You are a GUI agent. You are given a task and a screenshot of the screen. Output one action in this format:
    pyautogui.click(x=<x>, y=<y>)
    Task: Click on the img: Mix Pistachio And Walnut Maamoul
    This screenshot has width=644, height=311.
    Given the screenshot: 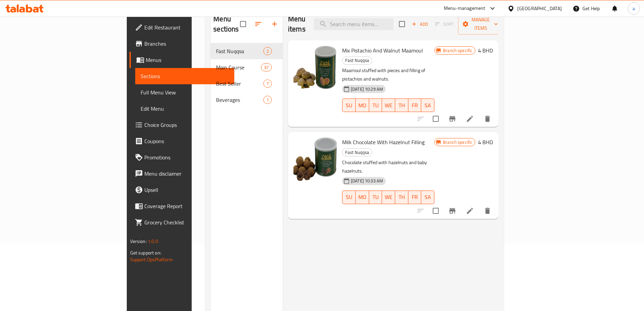 What is the action you would take?
    pyautogui.click(x=315, y=67)
    